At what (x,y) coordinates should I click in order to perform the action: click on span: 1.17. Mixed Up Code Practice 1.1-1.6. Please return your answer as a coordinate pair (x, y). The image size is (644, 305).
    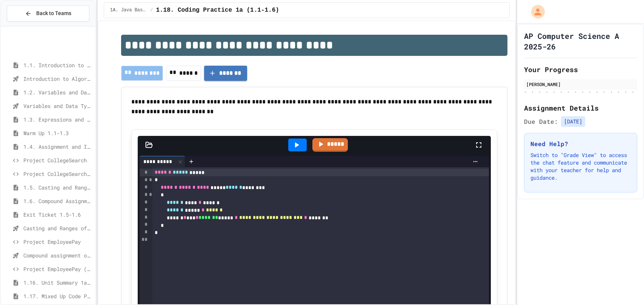
    Looking at the image, I should click on (58, 296).